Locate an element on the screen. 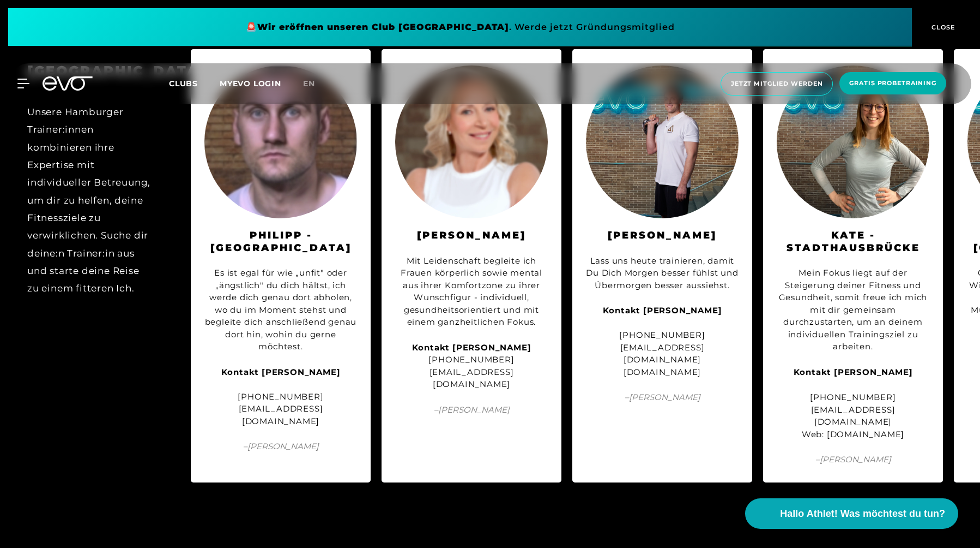  span: Clubs is located at coordinates (183, 83).